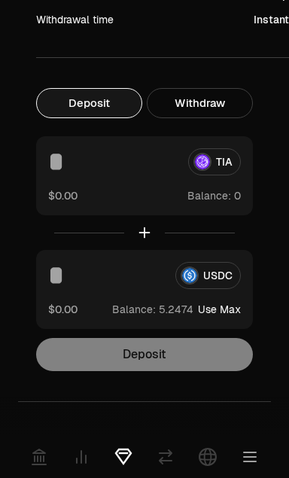  What do you see at coordinates (200, 103) in the screenshot?
I see `button: Withdraw` at bounding box center [200, 103].